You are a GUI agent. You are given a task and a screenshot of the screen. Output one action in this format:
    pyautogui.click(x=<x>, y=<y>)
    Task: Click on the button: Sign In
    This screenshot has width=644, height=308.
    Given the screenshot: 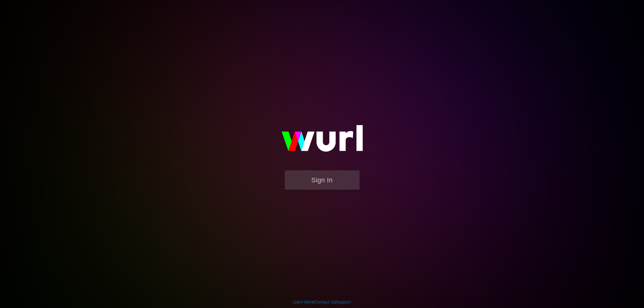 What is the action you would take?
    pyautogui.click(x=322, y=180)
    